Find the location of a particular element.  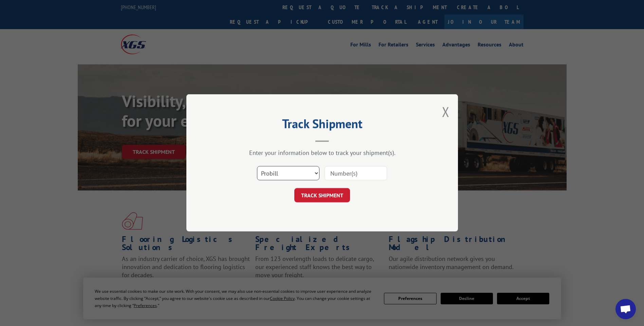

h2: Track Shipment is located at coordinates (322, 125).